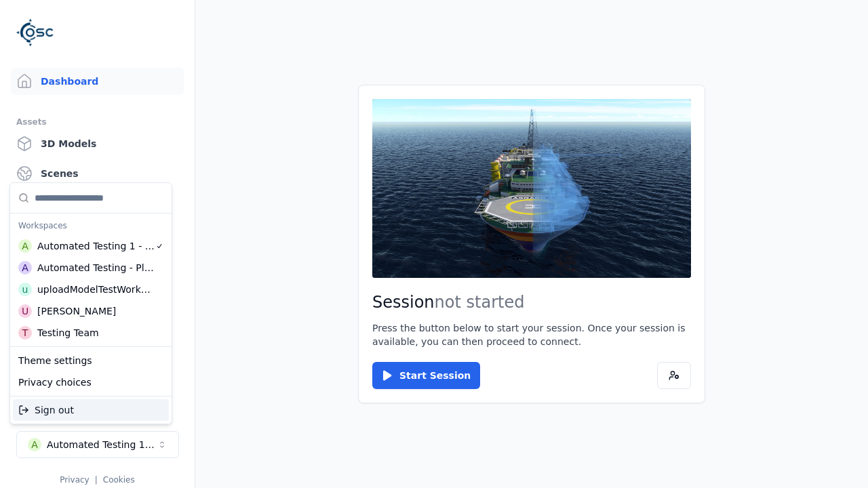 The width and height of the screenshot is (868, 488). I want to click on div: Theme settings, so click(91, 361).